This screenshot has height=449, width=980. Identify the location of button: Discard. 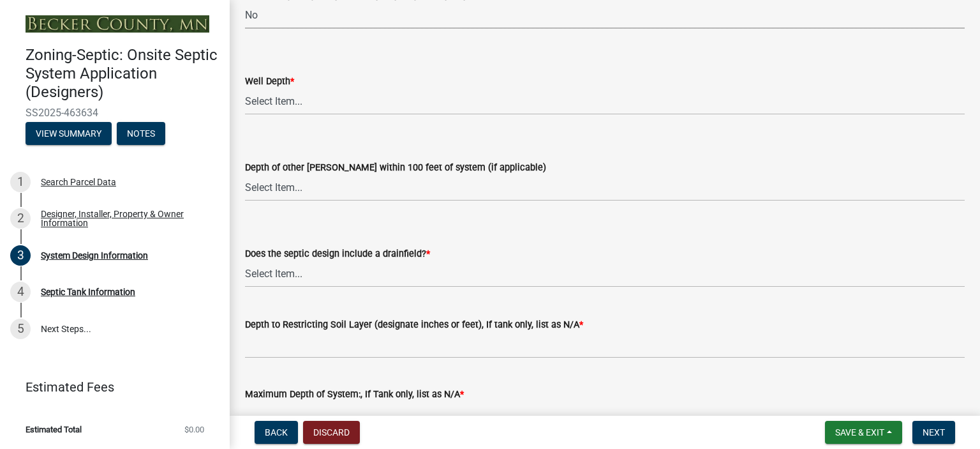
(331, 432).